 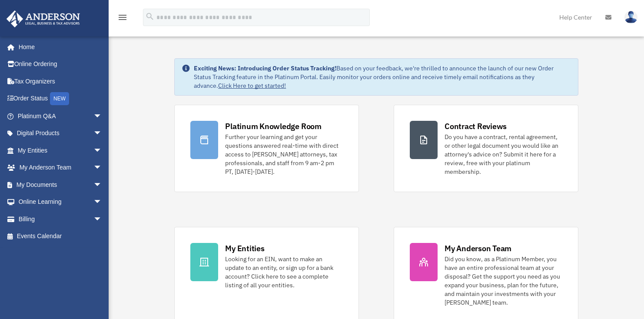 I want to click on a: Online Ordering, so click(x=60, y=64).